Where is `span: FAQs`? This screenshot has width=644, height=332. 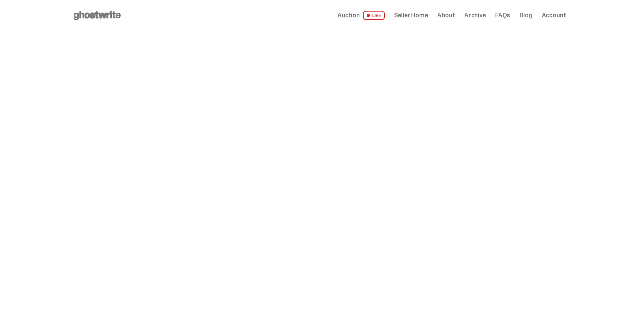
span: FAQs is located at coordinates (503, 16).